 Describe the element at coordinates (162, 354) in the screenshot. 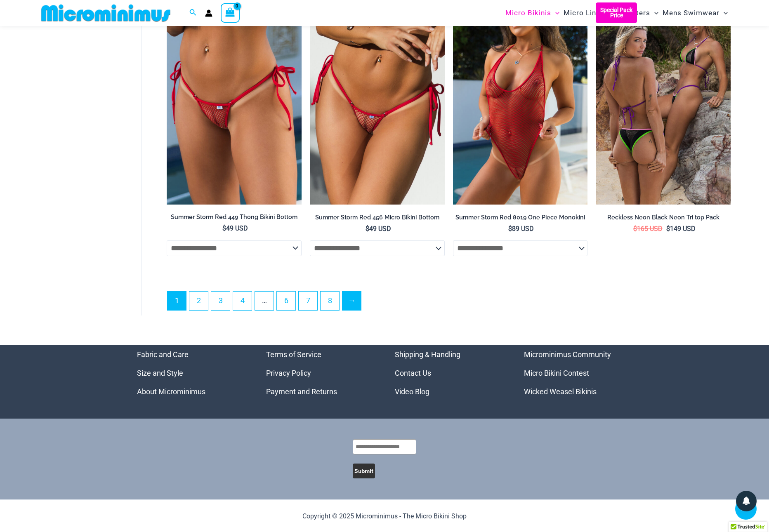

I see `a: Fabric and Care` at that location.